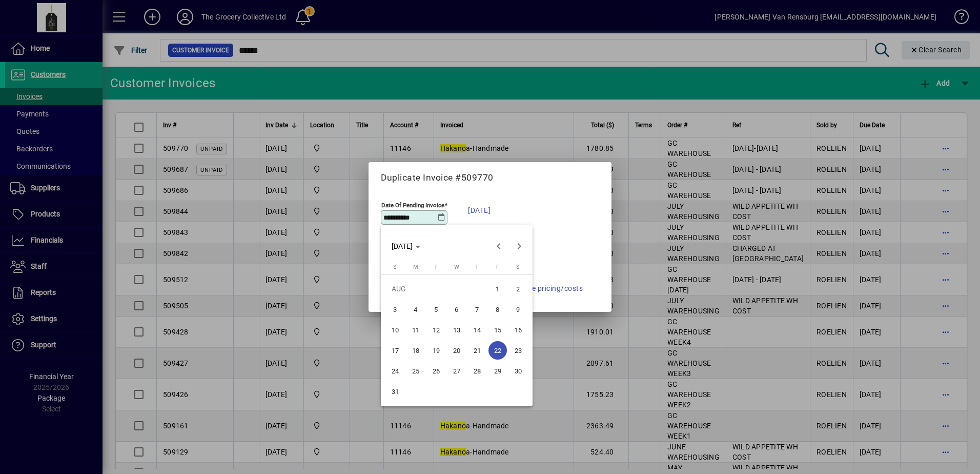 This screenshot has width=980, height=474. I want to click on span: 31, so click(395, 391).